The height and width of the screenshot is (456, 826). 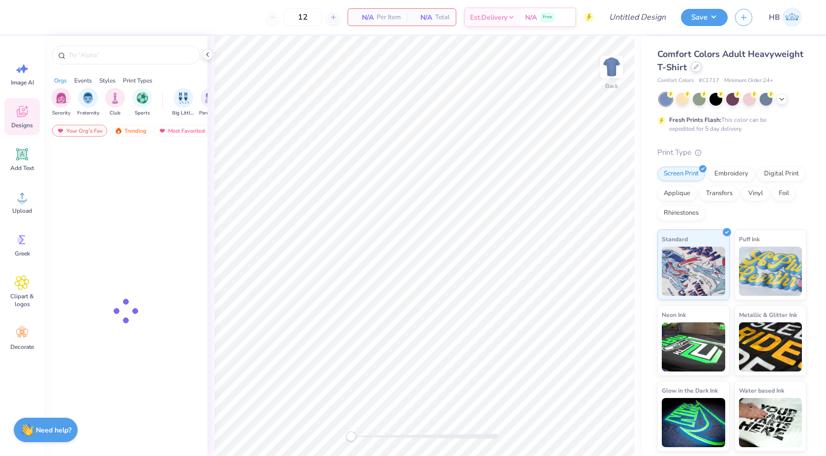 What do you see at coordinates (781, 174) in the screenshot?
I see `div: Digital Print` at bounding box center [781, 174].